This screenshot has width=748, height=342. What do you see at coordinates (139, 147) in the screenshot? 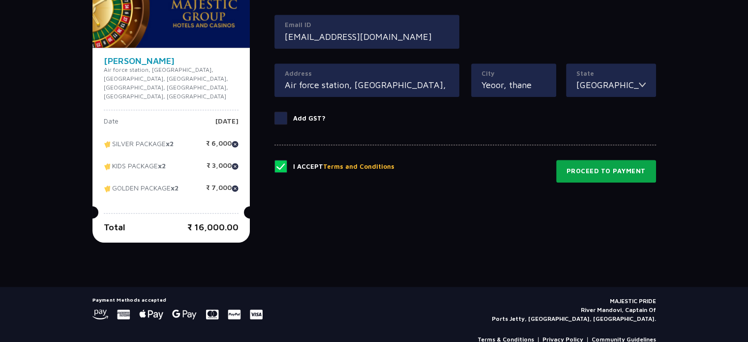
I see `p: SILVER PACKAGE` at bounding box center [139, 147].